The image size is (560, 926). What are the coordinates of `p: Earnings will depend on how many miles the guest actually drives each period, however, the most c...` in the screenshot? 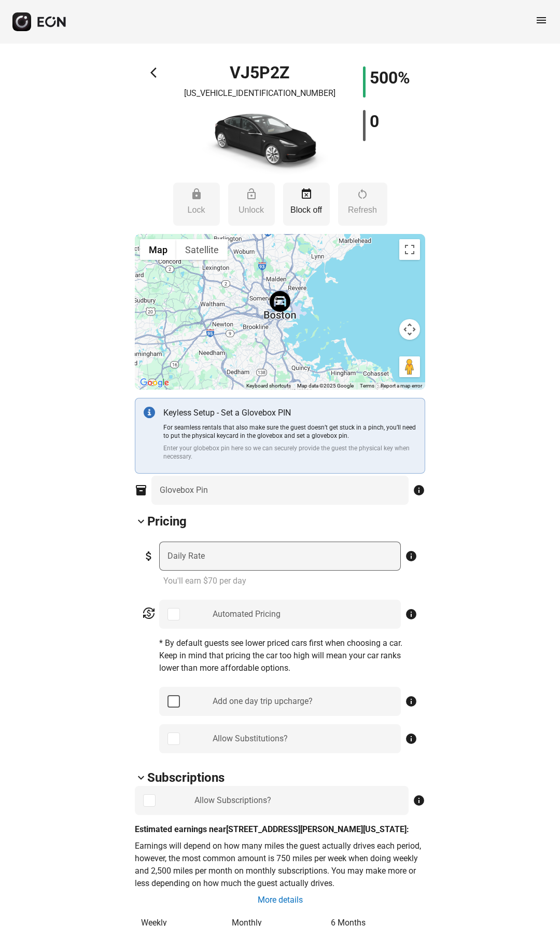 It's located at (280, 865).